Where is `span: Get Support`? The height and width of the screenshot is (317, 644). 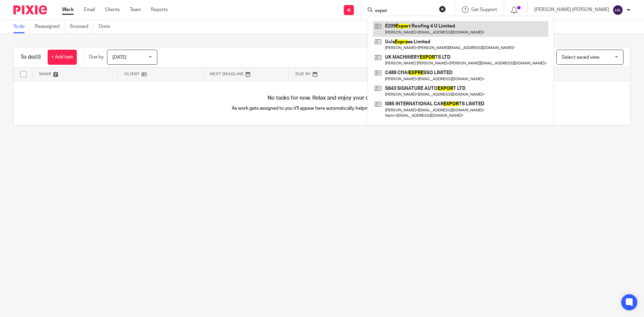 span: Get Support is located at coordinates (484, 10).